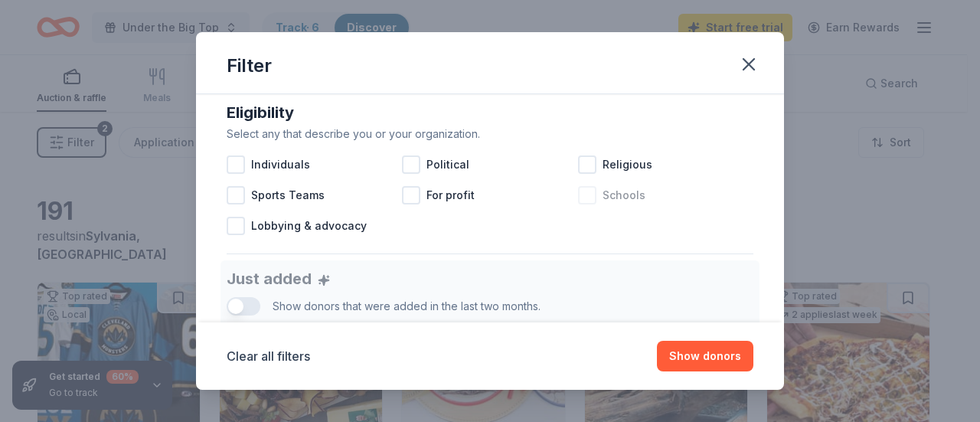  What do you see at coordinates (268, 356) in the screenshot?
I see `button: Clear all filters` at bounding box center [268, 356].